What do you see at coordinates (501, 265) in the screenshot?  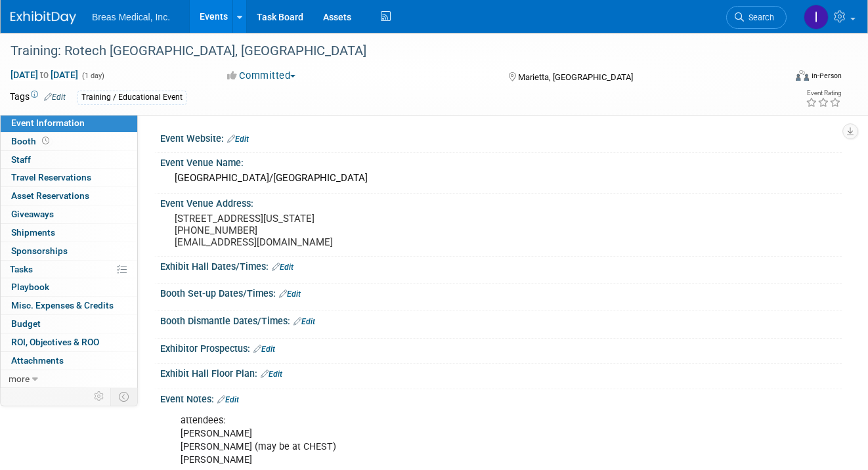 I see `div: Exhibit Hall Dates/Times:` at bounding box center [501, 265].